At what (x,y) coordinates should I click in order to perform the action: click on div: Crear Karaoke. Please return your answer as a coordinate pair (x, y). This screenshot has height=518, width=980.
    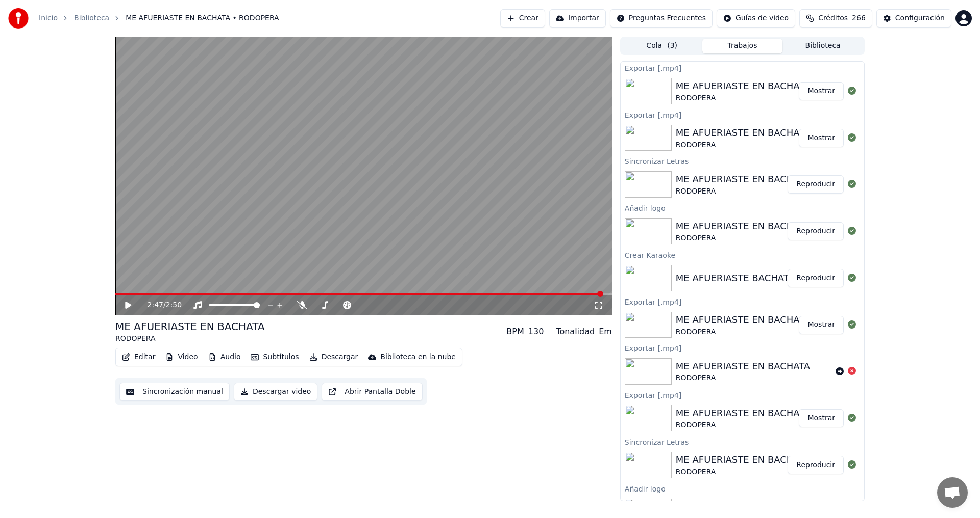
    Looking at the image, I should click on (742, 255).